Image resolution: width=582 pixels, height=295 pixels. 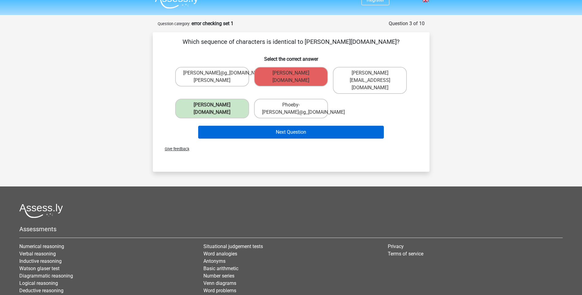 I want to click on a: Basic arithmetic, so click(x=221, y=268).